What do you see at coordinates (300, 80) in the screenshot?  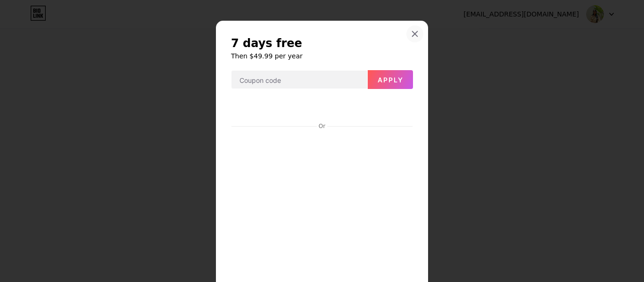 I see `input: Coupon code` at bounding box center [300, 80].